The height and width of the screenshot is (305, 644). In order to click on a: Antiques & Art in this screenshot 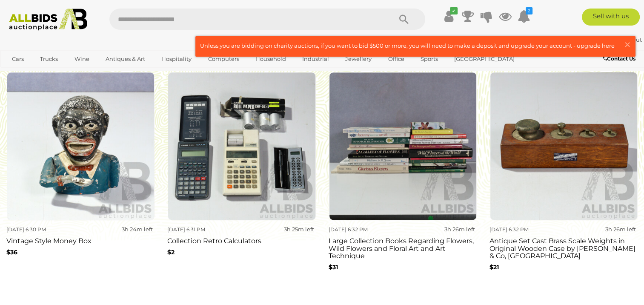, I will do `click(125, 59)`.